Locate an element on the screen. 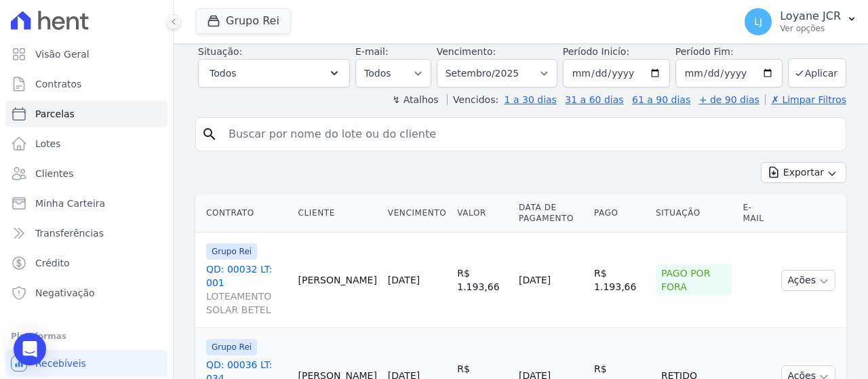 This screenshot has height=379, width=868. a: 61 a 90 dias is located at coordinates (661, 100).